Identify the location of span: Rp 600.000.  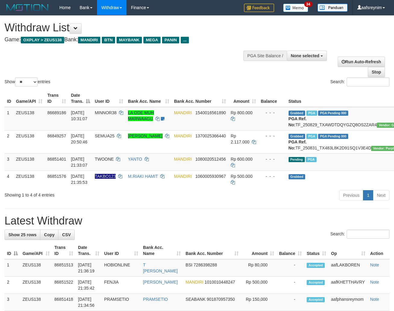
(242, 159).